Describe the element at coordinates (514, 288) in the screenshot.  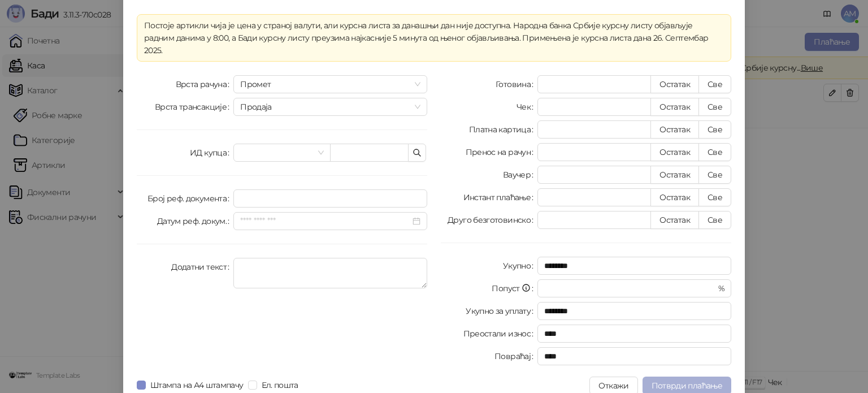
I see `label: Попуст` at that location.